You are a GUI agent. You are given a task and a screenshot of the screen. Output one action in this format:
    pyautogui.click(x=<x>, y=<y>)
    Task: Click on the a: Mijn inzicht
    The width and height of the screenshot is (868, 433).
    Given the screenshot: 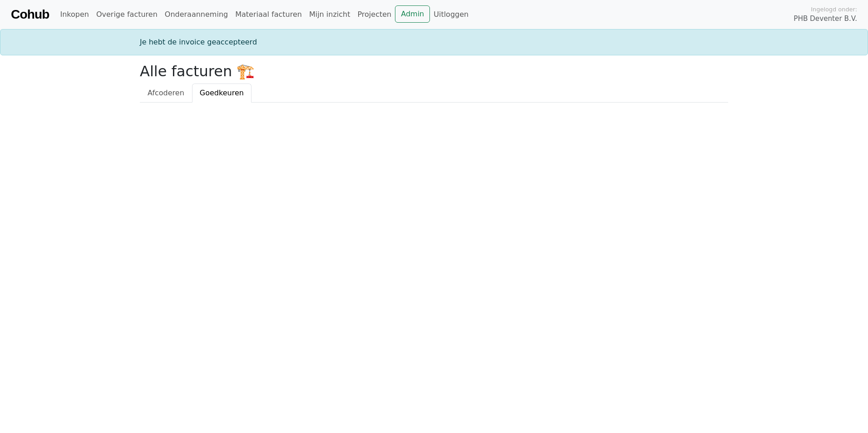 What is the action you would take?
    pyautogui.click(x=329, y=15)
    